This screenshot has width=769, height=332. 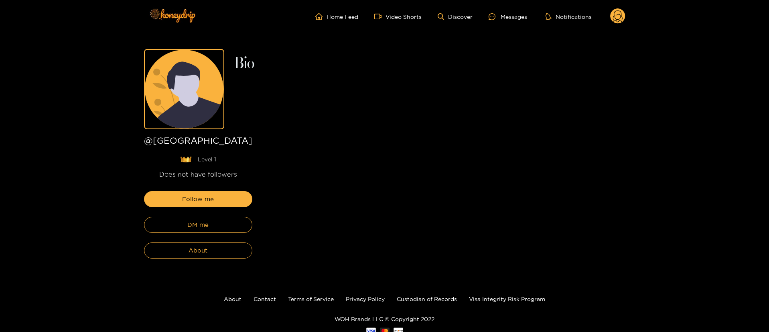 What do you see at coordinates (568, 16) in the screenshot?
I see `button: Notifications` at bounding box center [568, 16].